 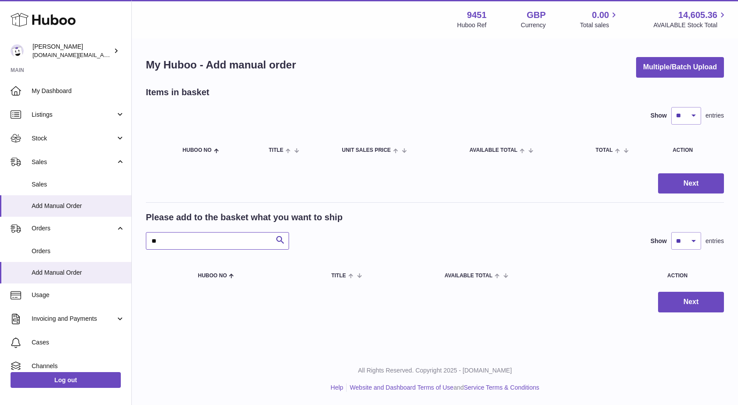 What do you see at coordinates (443, 388) in the screenshot?
I see `li: and` at bounding box center [443, 388].